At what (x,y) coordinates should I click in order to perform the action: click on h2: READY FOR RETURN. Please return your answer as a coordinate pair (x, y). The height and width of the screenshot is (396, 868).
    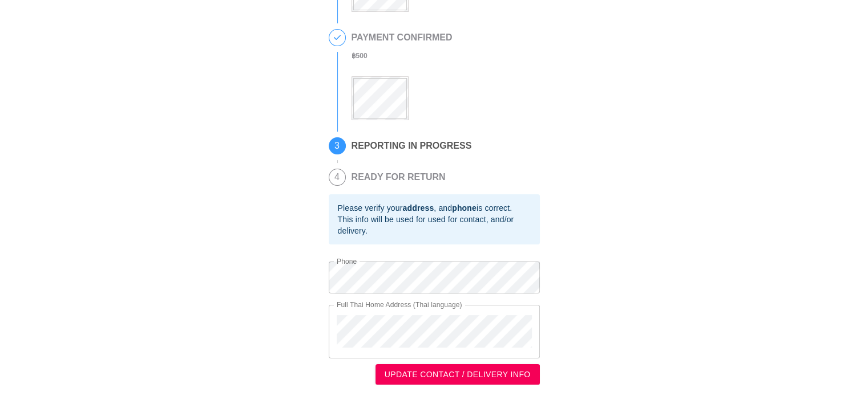
    Looking at the image, I should click on (399, 178).